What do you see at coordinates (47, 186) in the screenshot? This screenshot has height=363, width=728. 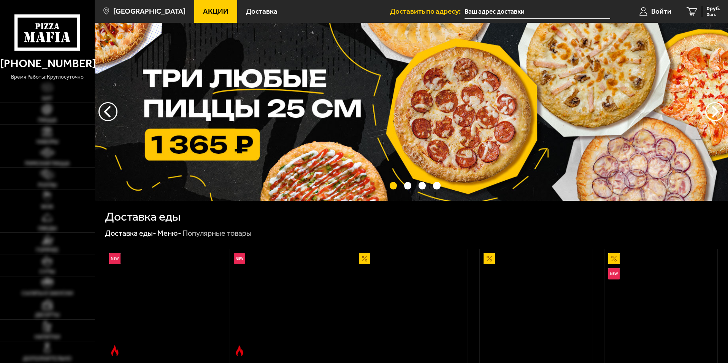 I see `span: Роллы` at bounding box center [47, 186].